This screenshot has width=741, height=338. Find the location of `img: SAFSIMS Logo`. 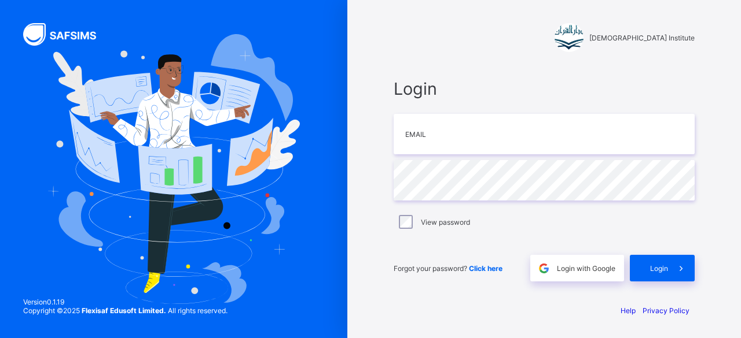

img: SAFSIMS Logo is located at coordinates (67, 34).